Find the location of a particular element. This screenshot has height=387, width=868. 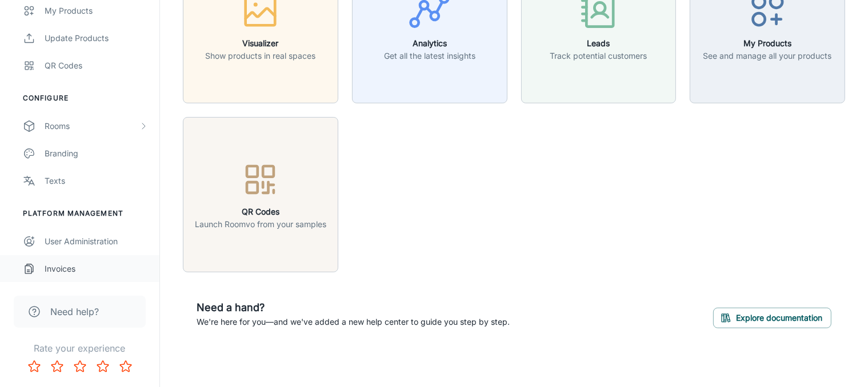

a: Explore documentation is located at coordinates (772, 317).